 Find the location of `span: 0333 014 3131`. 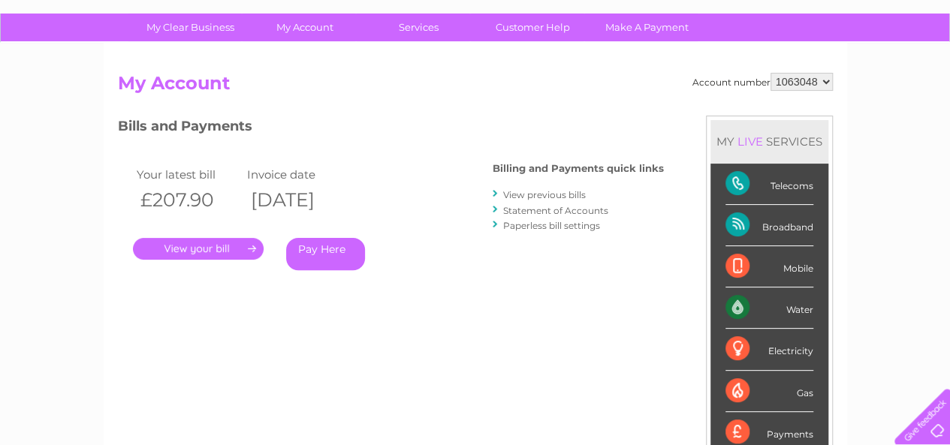

span: 0333 014 3131 is located at coordinates (719, 17).